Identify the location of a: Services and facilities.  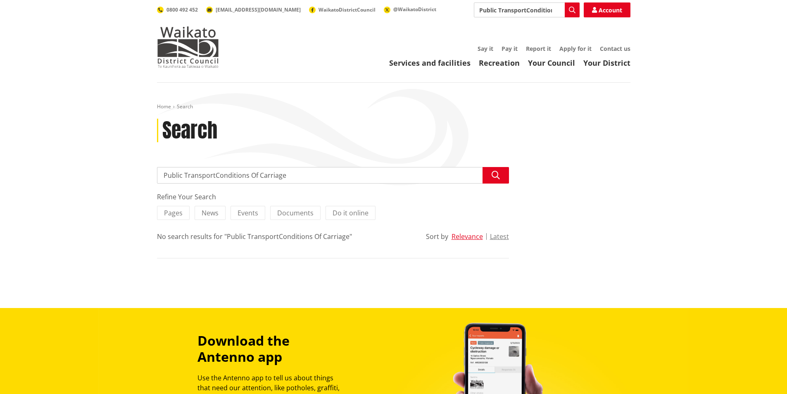
(429, 63).